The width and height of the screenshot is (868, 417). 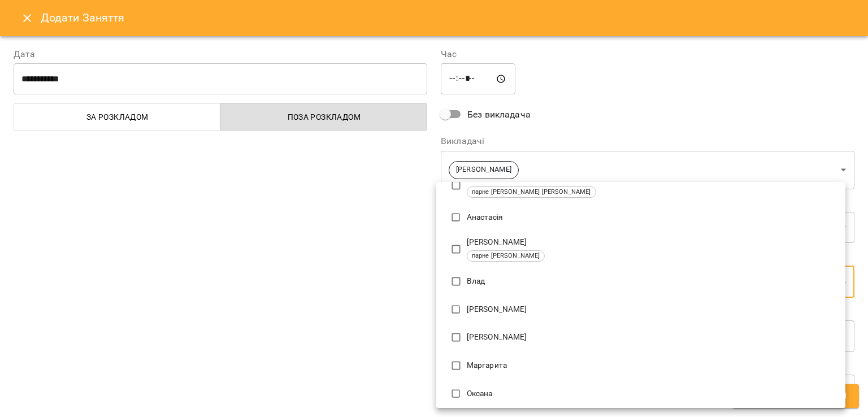 I want to click on p: Оксана, so click(x=652, y=394).